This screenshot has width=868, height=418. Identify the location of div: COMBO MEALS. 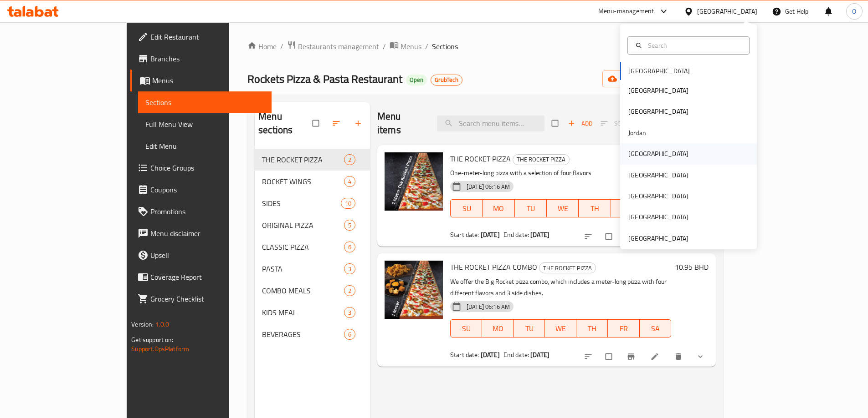
(303, 291).